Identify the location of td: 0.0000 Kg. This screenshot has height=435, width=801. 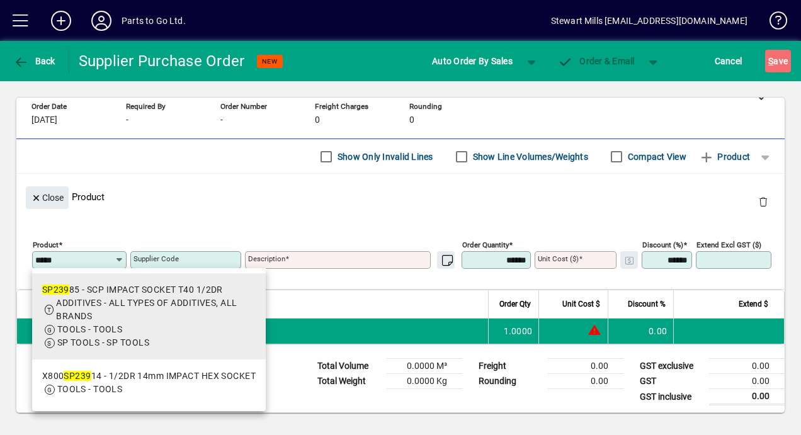
(424, 381).